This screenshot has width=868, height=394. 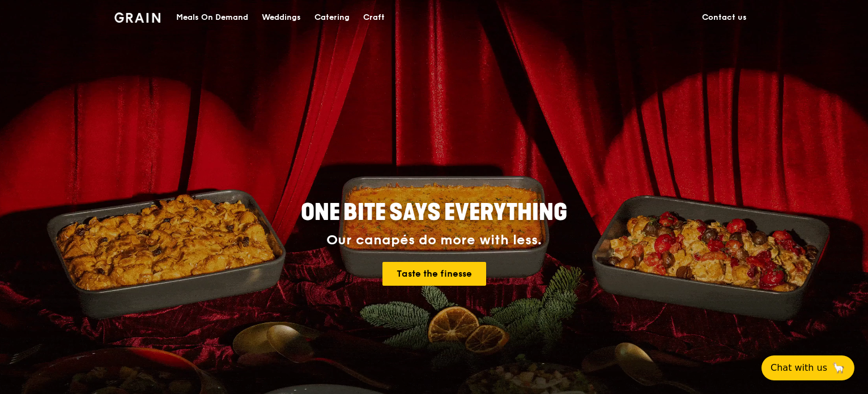 What do you see at coordinates (808, 368) in the screenshot?
I see `button: Chat with us🦙` at bounding box center [808, 368].